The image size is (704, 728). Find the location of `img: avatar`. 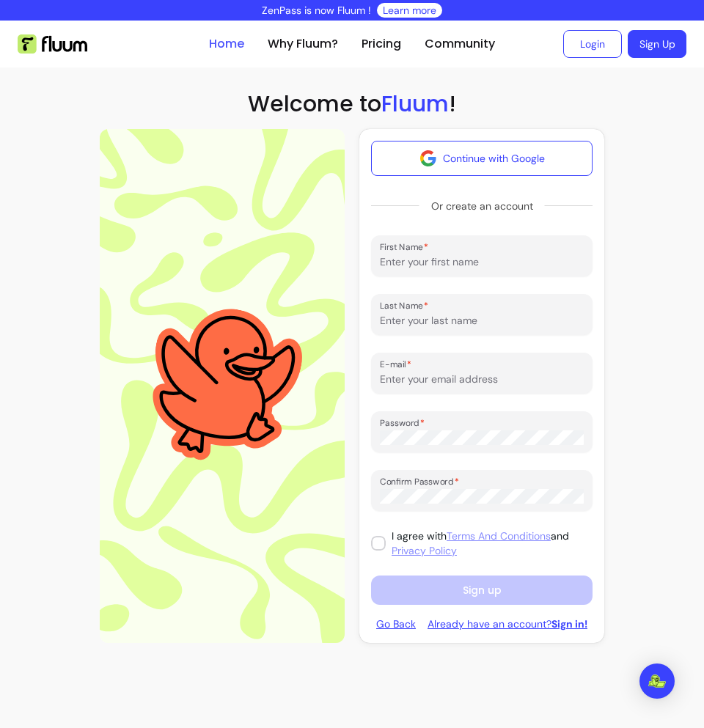

img: avatar is located at coordinates (428, 158).